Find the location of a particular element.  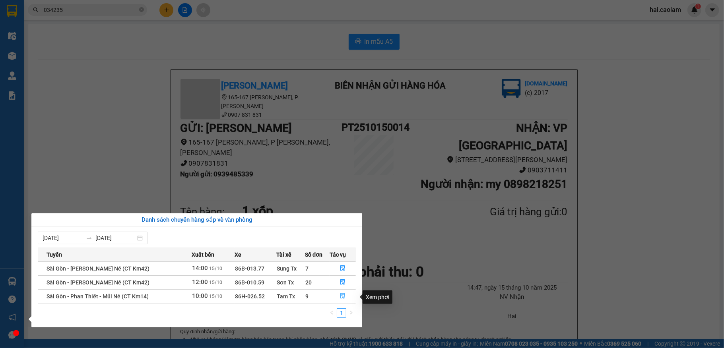

span: Tuyến is located at coordinates (54, 255).